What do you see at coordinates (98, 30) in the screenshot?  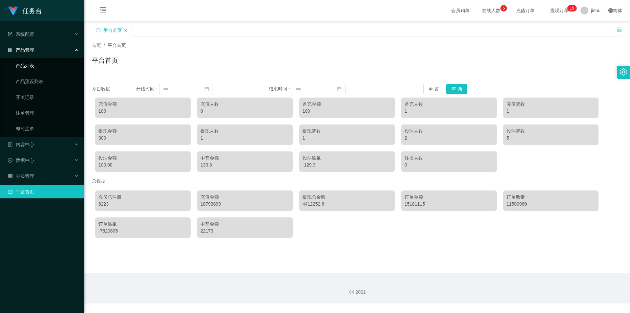 I see `i: 图标: sync` at bounding box center [98, 30].